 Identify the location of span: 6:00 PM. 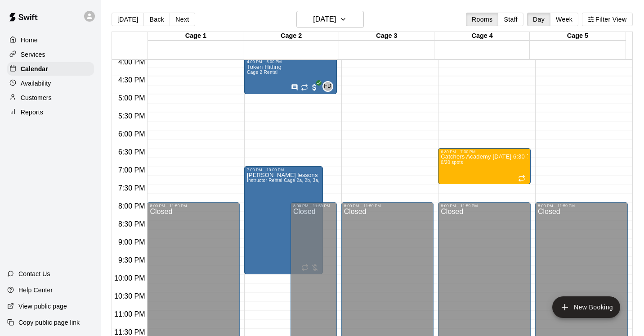
(132, 134).